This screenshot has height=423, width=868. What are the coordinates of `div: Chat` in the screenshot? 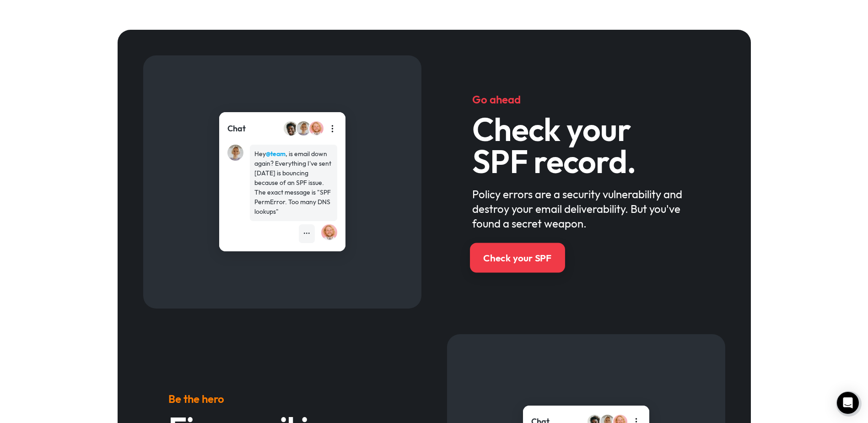 It's located at (236, 129).